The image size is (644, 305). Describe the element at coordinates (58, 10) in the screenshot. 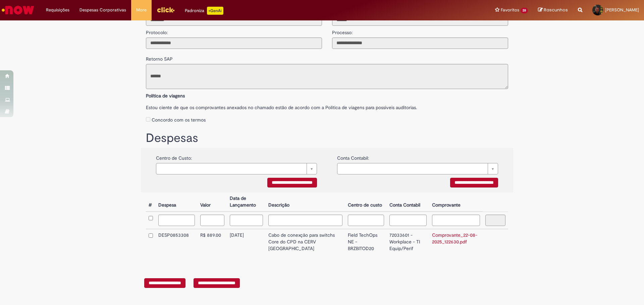

I see `span: Requisições` at that location.